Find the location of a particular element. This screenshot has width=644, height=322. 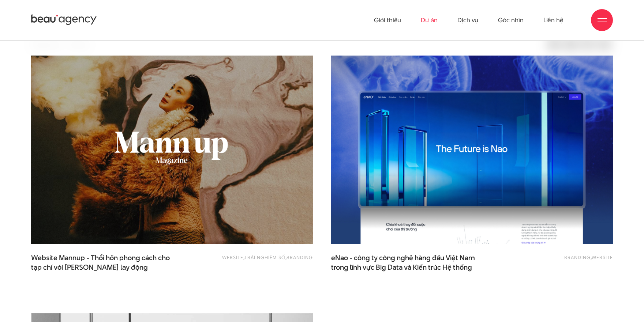

span: eNao - công ty công nghệ hàng đầu Việt Nam is located at coordinates (404, 263).